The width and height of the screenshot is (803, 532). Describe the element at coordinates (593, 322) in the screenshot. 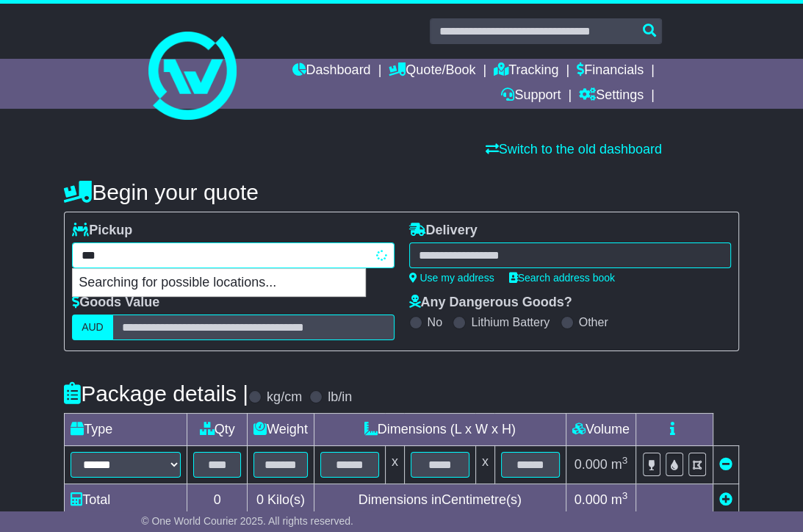

I see `label: Other` at that location.